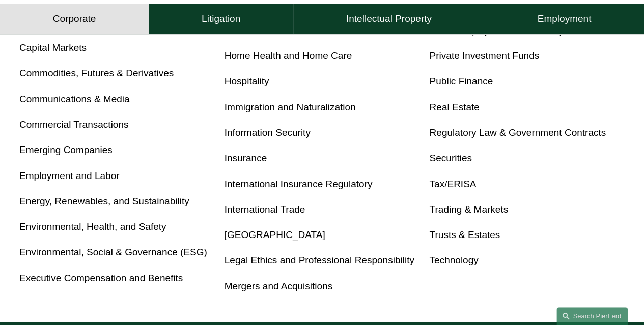 This screenshot has width=644, height=325. I want to click on a: Home Health and Home Care, so click(288, 56).